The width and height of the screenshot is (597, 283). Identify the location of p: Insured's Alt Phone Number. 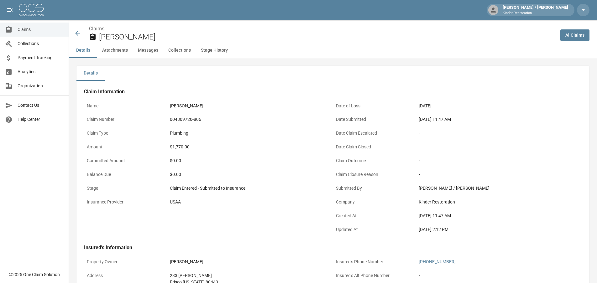
(374, 276).